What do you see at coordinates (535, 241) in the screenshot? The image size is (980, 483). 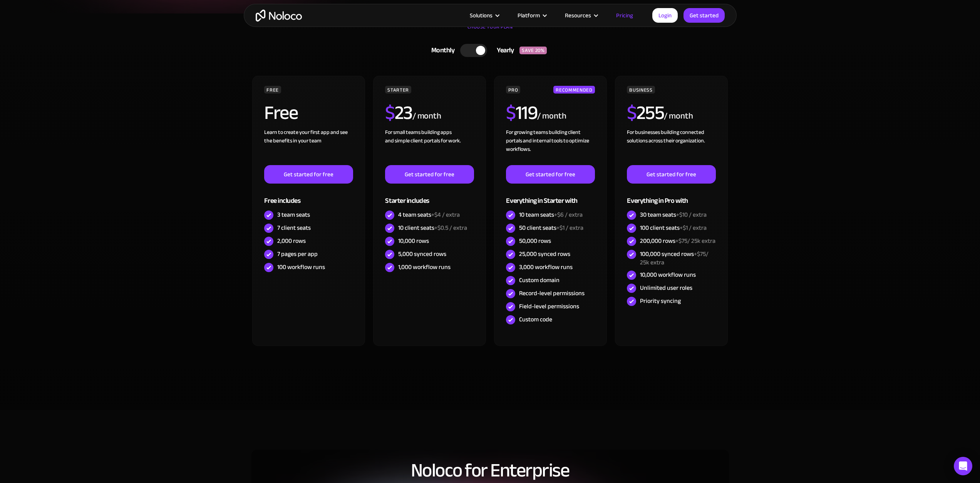 I see `div: 50,000 rows` at bounding box center [535, 241].